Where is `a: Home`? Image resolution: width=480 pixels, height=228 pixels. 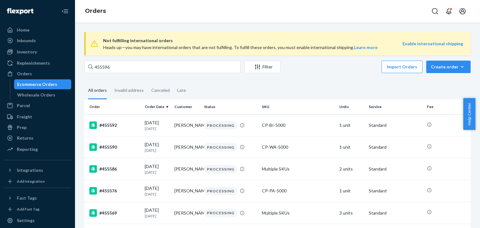
a: Home is located at coordinates (37, 30).